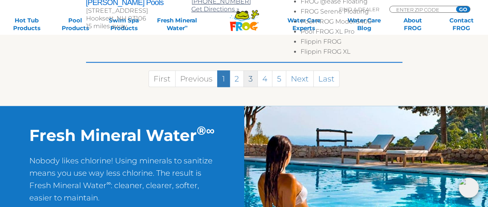  Describe the element at coordinates (326, 78) in the screenshot. I see `a: Last` at that location.